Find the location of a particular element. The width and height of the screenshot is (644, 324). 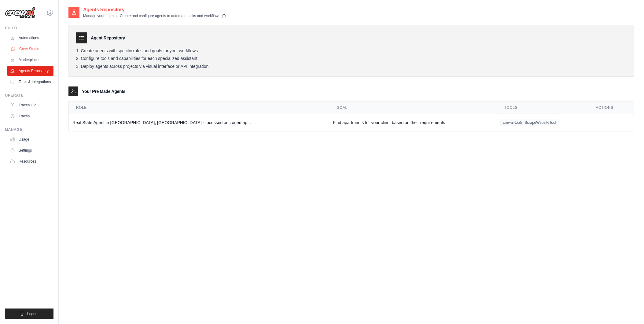

p: Manage your agents - Create and configure agents to automate tasks and workflows is located at coordinates (155, 16).